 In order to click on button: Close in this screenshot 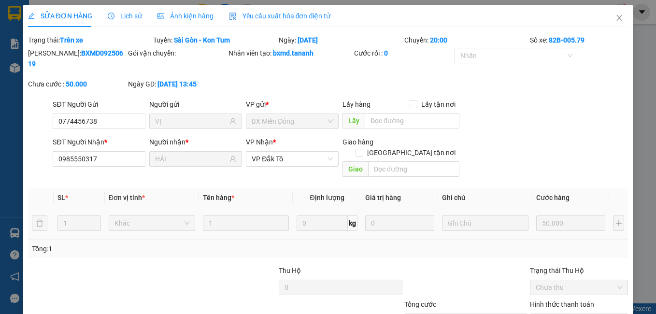, I will do `click(620, 18)`.